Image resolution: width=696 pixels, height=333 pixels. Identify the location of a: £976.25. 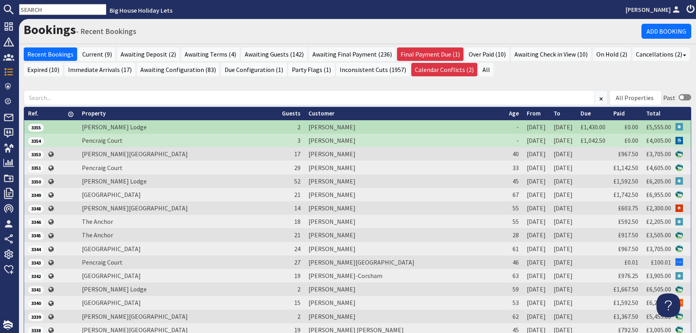
(628, 276).